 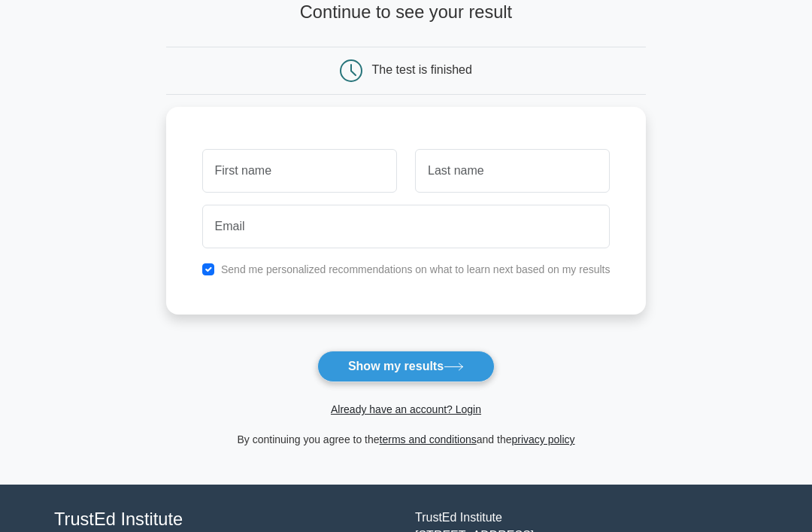 I want to click on a: privacy policy, so click(x=544, y=439).